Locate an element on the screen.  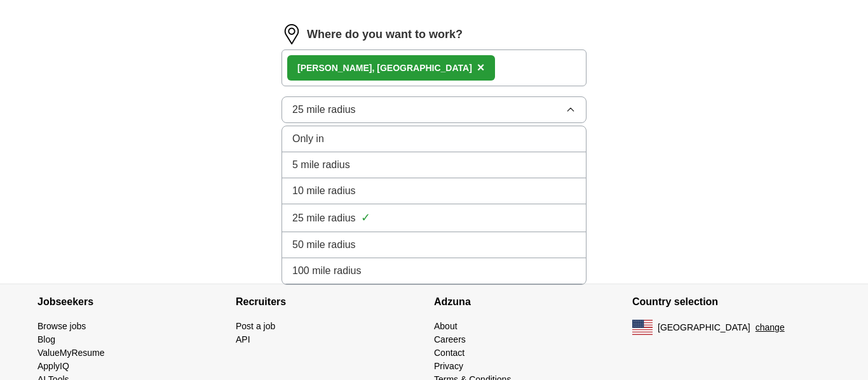
a: API is located at coordinates (243, 339).